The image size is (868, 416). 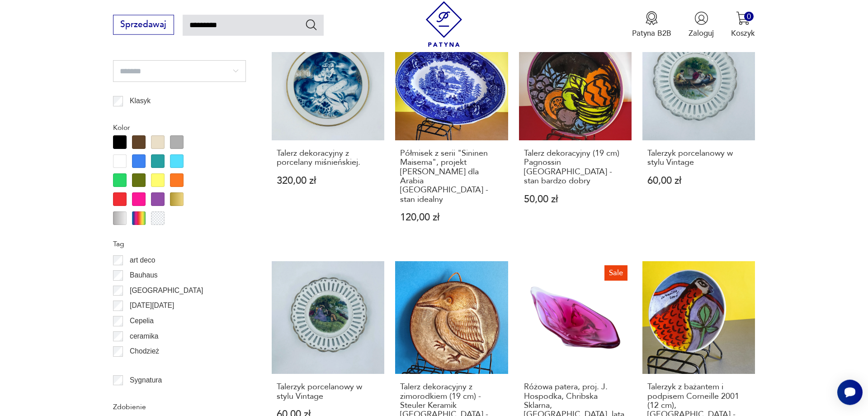 What do you see at coordinates (328, 180) in the screenshot?
I see `p: 320,00 zł` at bounding box center [328, 180].